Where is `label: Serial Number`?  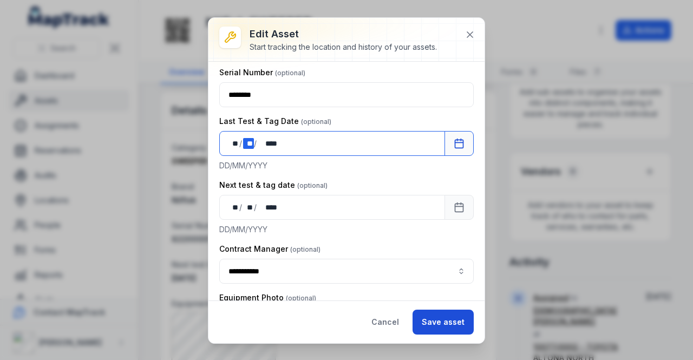 label: Serial Number is located at coordinates (262, 73).